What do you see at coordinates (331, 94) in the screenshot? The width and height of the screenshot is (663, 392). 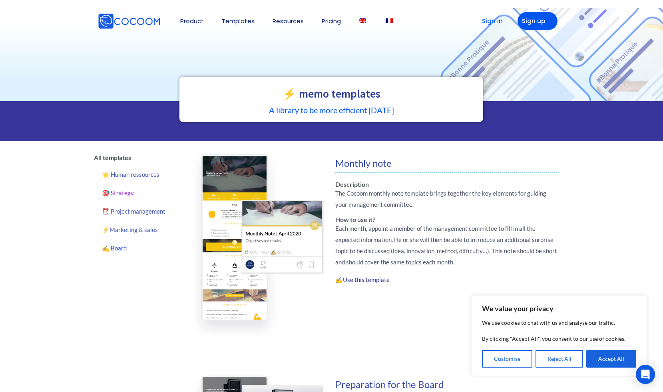 I see `h2: ⚡️ memo templates` at bounding box center [331, 94].